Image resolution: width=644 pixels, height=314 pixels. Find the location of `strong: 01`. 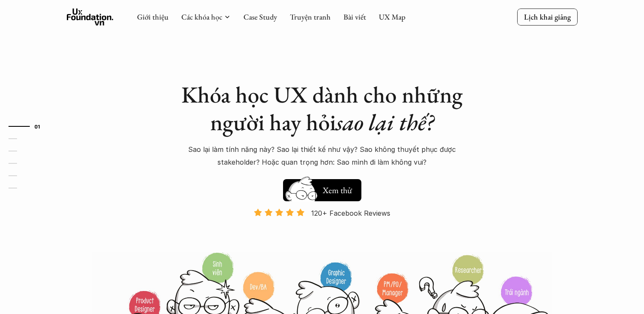

strong: 01 is located at coordinates (38, 126).